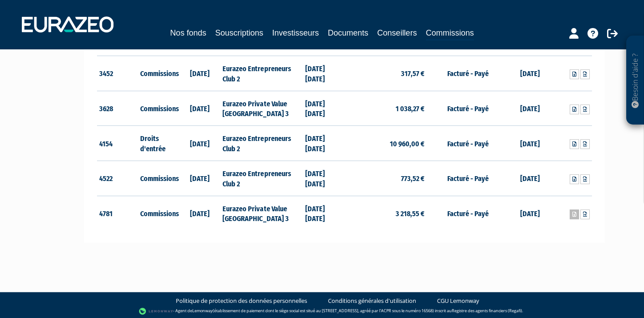 The height and width of the screenshot is (318, 644). I want to click on img: 1732889491-logotype_eurazeo_blanc_rvb.png, so click(68, 24).